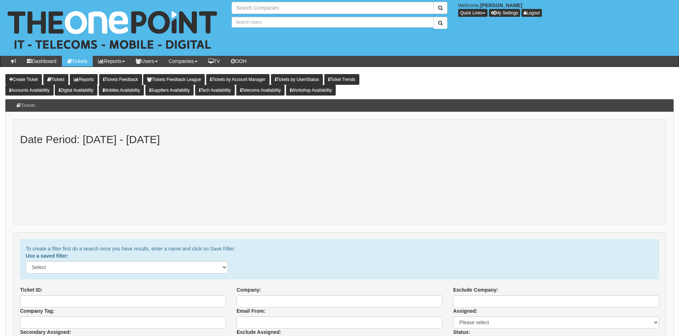  What do you see at coordinates (37, 311) in the screenshot?
I see `label: Company Tag:` at bounding box center [37, 311].